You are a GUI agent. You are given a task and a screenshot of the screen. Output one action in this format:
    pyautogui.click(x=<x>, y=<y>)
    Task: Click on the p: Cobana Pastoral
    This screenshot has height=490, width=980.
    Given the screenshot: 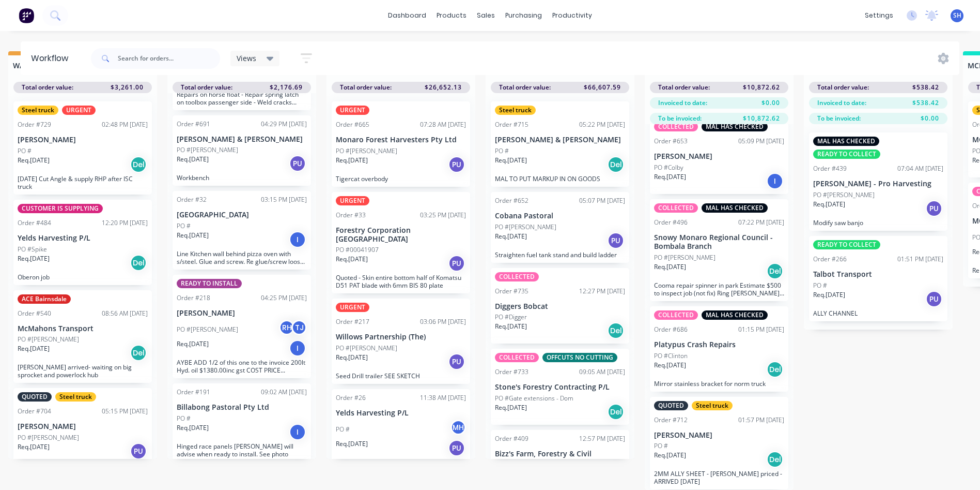 What is the action you would take?
    pyautogui.click(x=560, y=216)
    